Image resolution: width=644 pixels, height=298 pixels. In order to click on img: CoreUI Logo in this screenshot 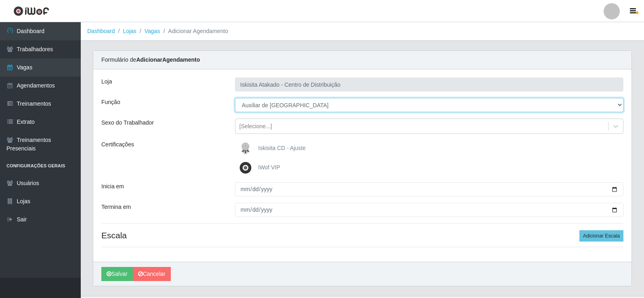, I will do `click(31, 11)`.